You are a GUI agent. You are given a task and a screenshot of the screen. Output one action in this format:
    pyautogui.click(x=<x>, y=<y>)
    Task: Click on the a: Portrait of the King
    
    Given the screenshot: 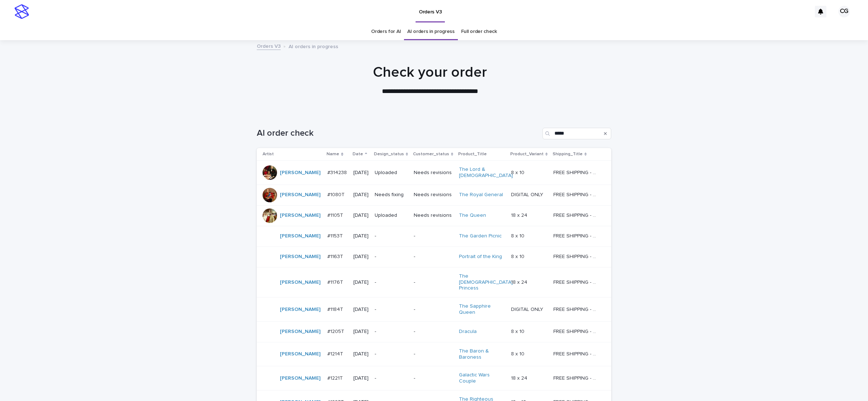 What is the action you would take?
    pyautogui.click(x=480, y=256)
    